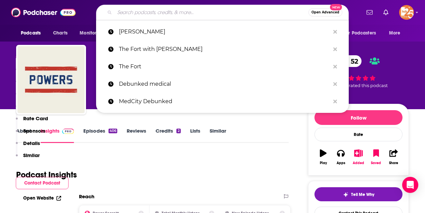 This screenshot has height=213, width=425. What do you see at coordinates (340, 157) in the screenshot?
I see `button: Apps` at bounding box center [340, 157].